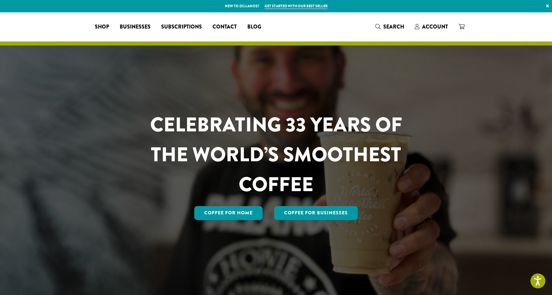 Image resolution: width=552 pixels, height=295 pixels. I want to click on a: Get started with our best seller, so click(296, 6).